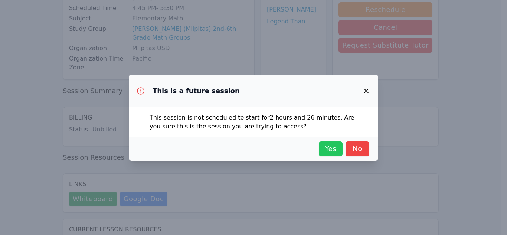  I want to click on span: Yes, so click(331, 149).